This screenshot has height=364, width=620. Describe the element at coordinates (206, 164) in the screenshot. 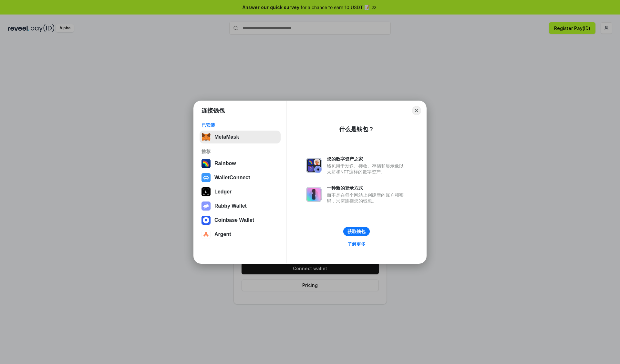

I see `img: svg+xml,%3Csvg%20width%3D%22120%22%20height%3D%22120%22%20viewBox%3D%220%200%20120%20120%22%20fil...` at that location.